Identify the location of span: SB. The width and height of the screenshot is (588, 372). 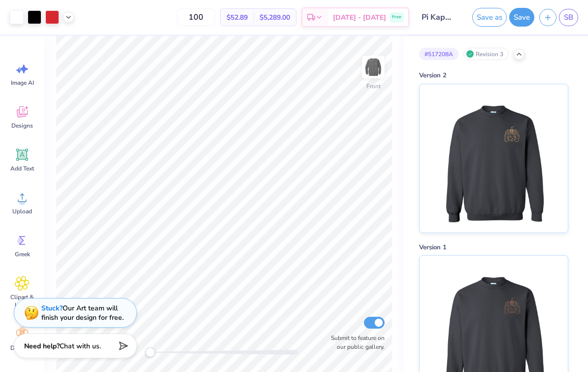
(568, 17).